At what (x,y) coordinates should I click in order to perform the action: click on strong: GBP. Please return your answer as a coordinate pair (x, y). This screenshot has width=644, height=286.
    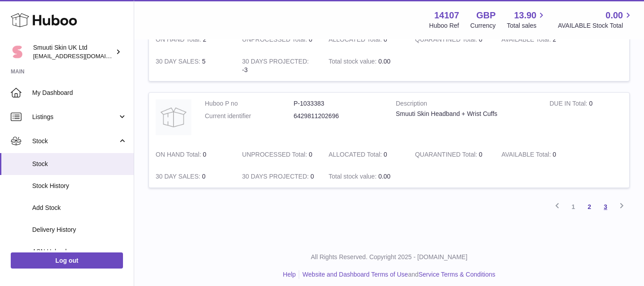
    Looking at the image, I should click on (486, 15).